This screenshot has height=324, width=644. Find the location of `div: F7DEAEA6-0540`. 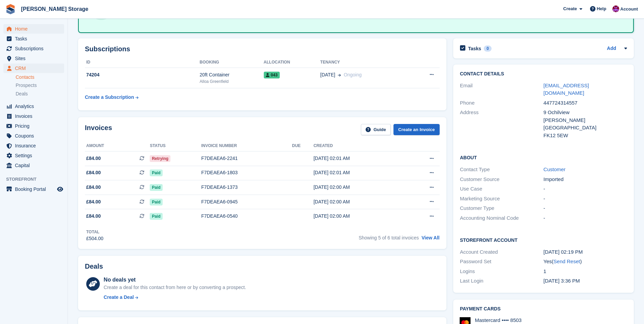

div: F7DEAEA6-0540 is located at coordinates (247, 216).